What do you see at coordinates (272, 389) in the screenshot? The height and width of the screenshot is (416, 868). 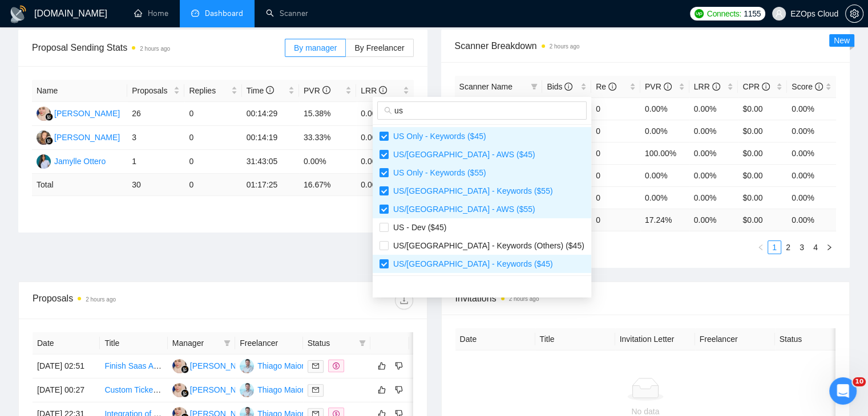 I see `a: TMThiago Maior` at bounding box center [272, 389].